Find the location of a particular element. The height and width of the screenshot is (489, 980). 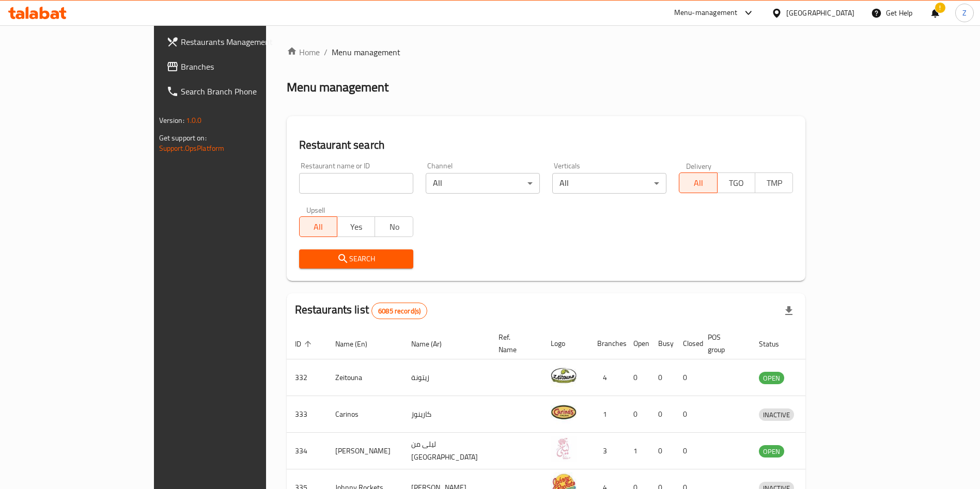

span: Version: is located at coordinates (171, 121).